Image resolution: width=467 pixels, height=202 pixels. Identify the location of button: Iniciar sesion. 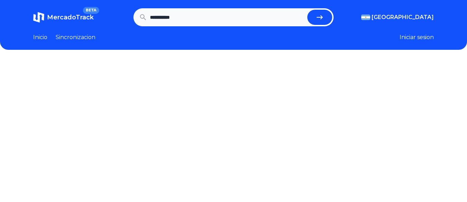
(416, 37).